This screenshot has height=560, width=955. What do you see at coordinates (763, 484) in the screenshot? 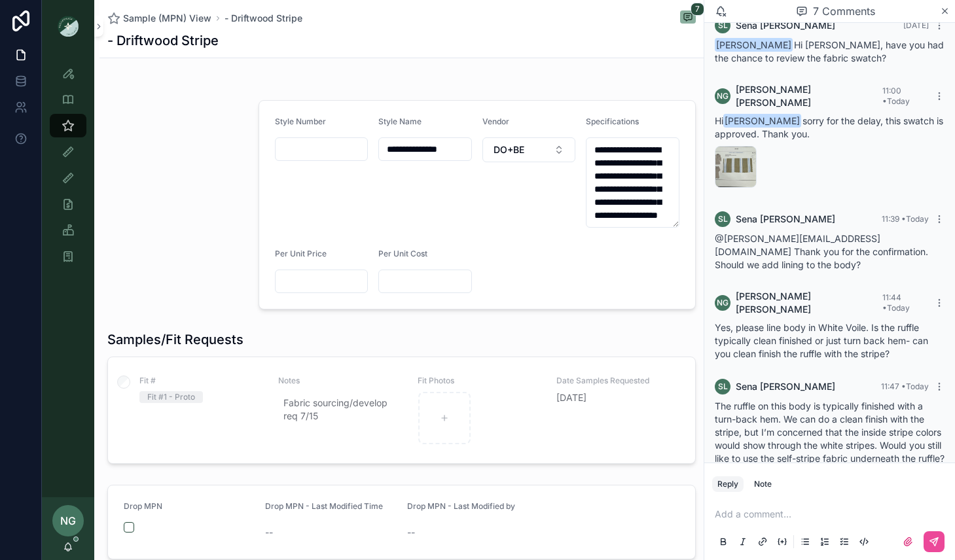
I see `div: Note` at bounding box center [763, 484].